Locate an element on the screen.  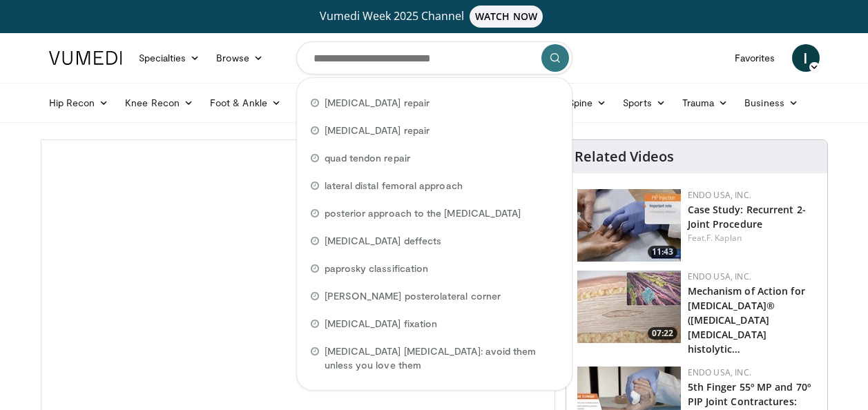
input: Search topics, interventions is located at coordinates (434, 58).